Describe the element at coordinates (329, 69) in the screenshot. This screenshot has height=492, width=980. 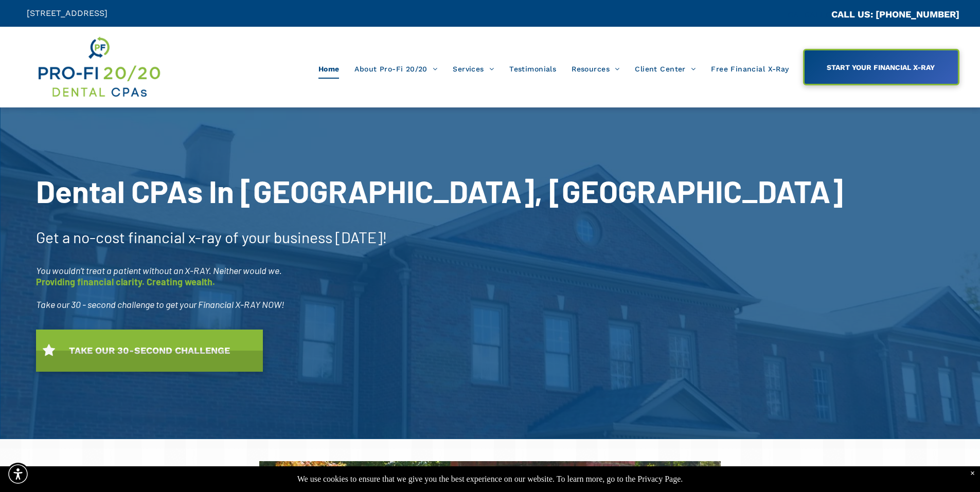
I see `a: Home` at that location.